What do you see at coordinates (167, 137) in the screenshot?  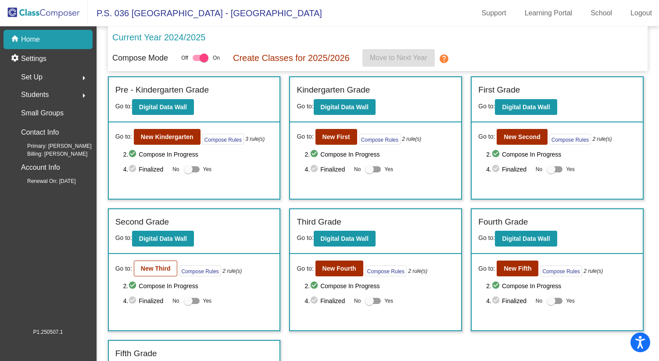 I see `button: New Kindergarten` at bounding box center [167, 137].